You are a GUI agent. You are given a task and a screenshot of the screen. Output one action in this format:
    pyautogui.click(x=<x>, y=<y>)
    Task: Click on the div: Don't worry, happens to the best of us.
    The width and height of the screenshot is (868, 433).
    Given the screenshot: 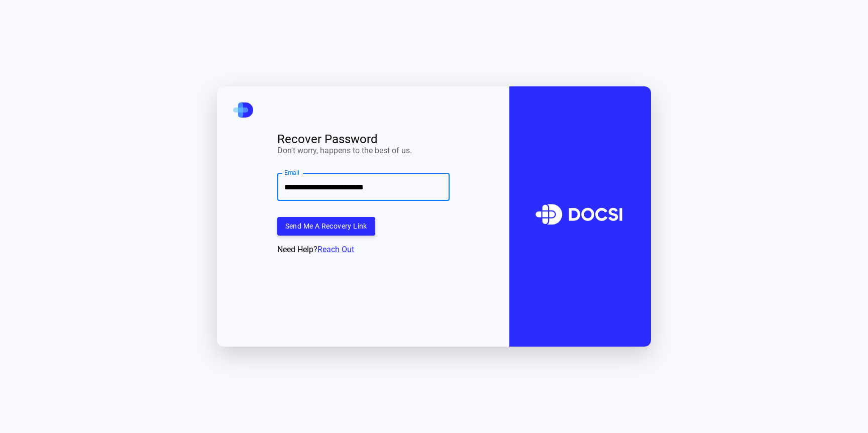 What is the action you would take?
    pyautogui.click(x=363, y=150)
    